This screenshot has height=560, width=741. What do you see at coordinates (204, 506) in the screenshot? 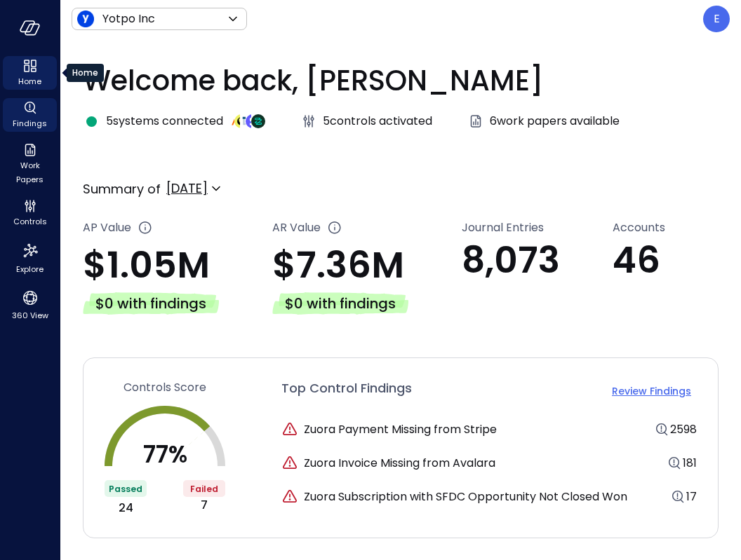
I see `span: 7` at bounding box center [204, 506].